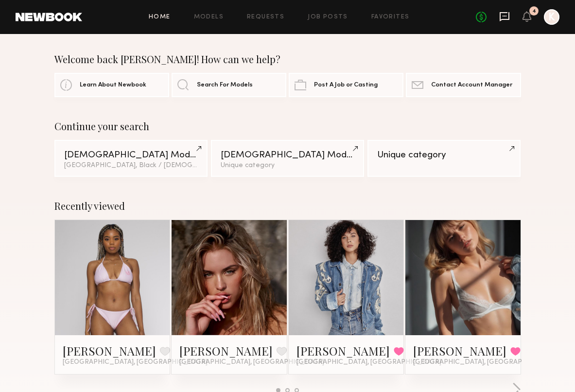 The width and height of the screenshot is (575, 392). I want to click on a: Job Posts, so click(328, 17).